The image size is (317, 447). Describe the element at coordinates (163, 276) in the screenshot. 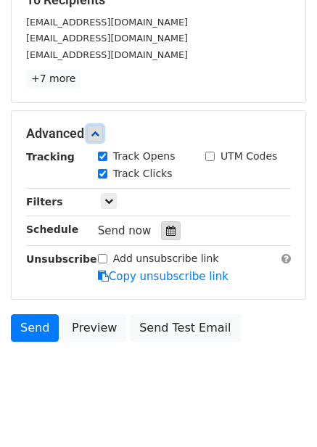

I see `a: Copy unsubscribe link` at that location.